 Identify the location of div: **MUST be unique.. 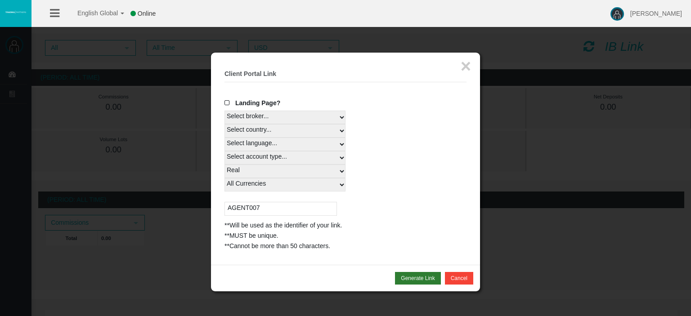
(345, 236).